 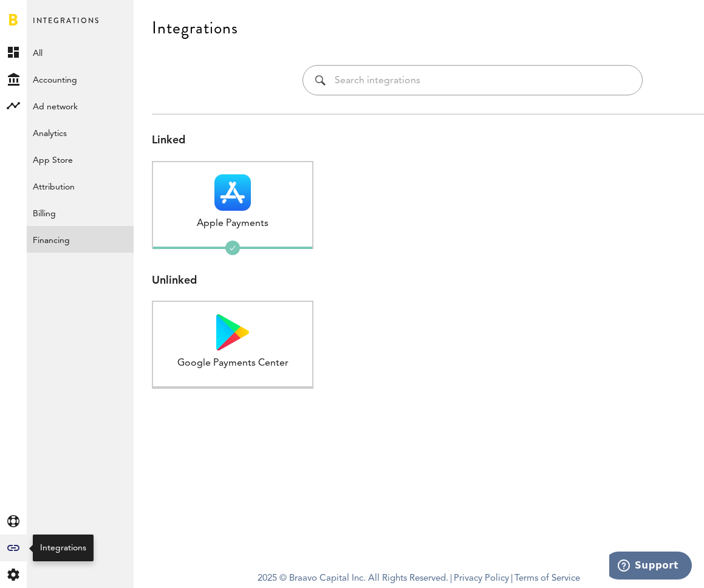 What do you see at coordinates (80, 213) in the screenshot?
I see `a: Billing` at bounding box center [80, 213].